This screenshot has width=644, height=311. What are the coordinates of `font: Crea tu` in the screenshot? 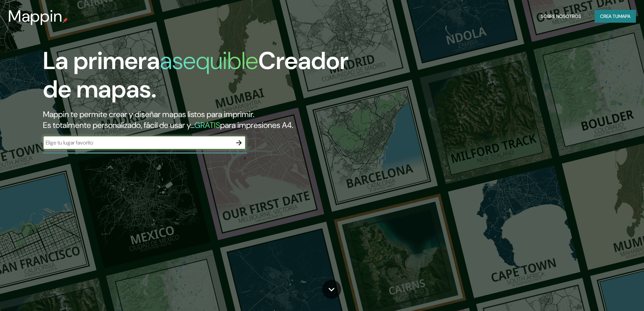 It's located at (609, 16).